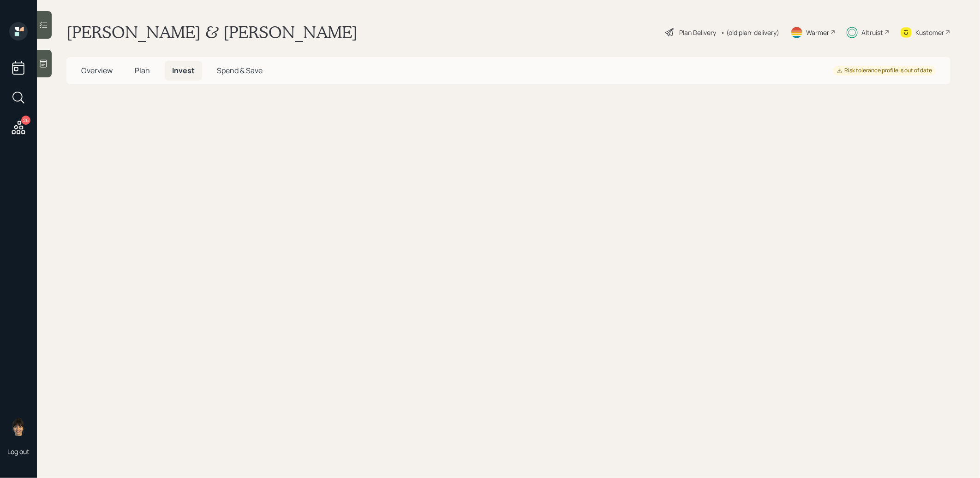 Image resolution: width=980 pixels, height=478 pixels. I want to click on div: 26, so click(26, 120).